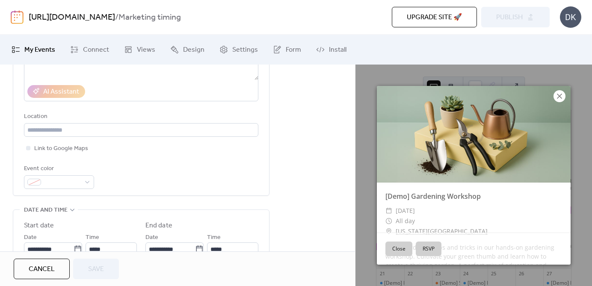 Image resolution: width=592 pixels, height=286 pixels. I want to click on span: Form, so click(293, 50).